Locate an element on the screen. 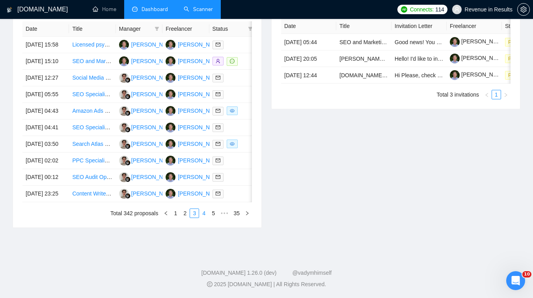  th: Title is located at coordinates (92, 29).